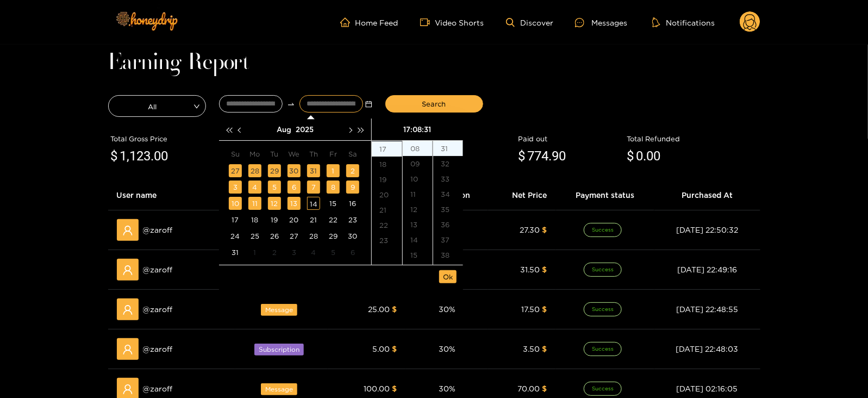 This screenshot has width=868, height=398. Describe the element at coordinates (447, 388) in the screenshot. I see `span: 30 %` at that location.